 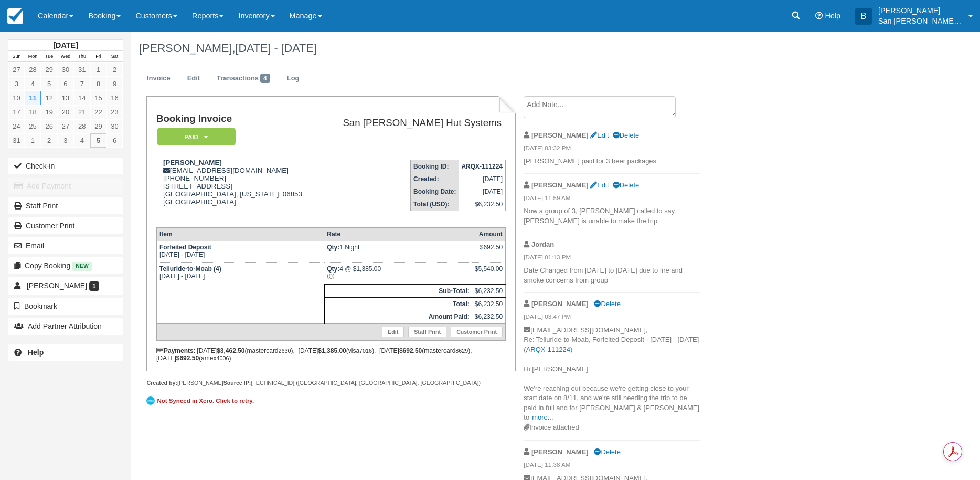 I want to click on button: Email, so click(x=66, y=246).